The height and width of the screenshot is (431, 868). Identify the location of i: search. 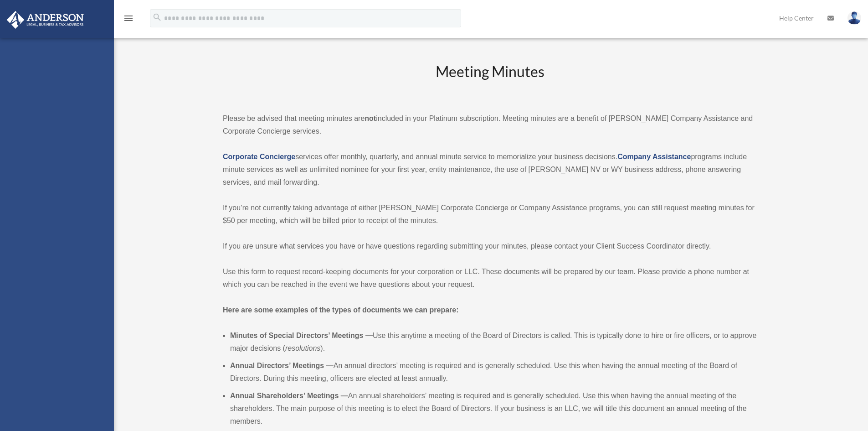
(157, 17).